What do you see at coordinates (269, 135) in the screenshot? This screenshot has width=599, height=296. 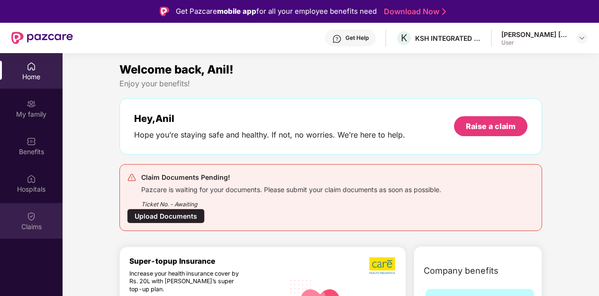 I see `div: Hope you’re staying safe and healthy. If not, no worries. We’re here to help.` at bounding box center [269, 135].